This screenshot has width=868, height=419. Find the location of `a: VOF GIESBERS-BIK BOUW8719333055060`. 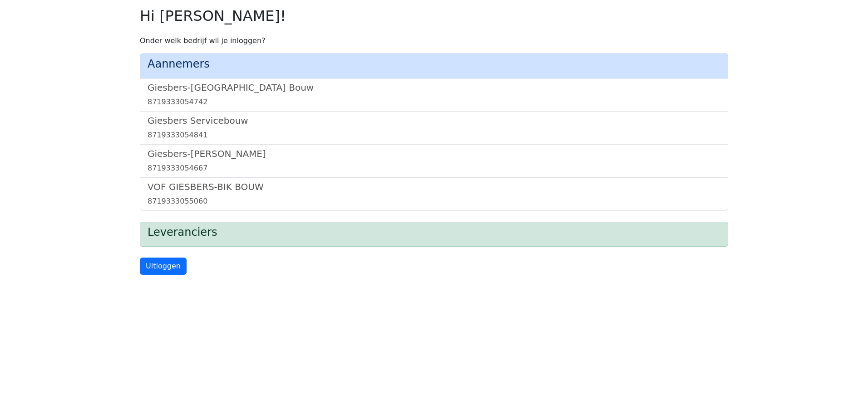

a: VOF GIESBERS-BIK BOUW8719333055060 is located at coordinates (434, 194).